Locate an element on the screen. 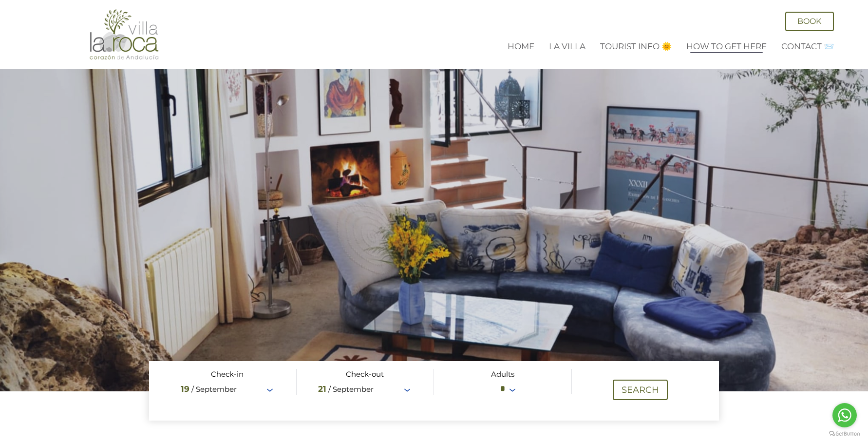 This screenshot has height=443, width=868. button: Search is located at coordinates (640, 390).